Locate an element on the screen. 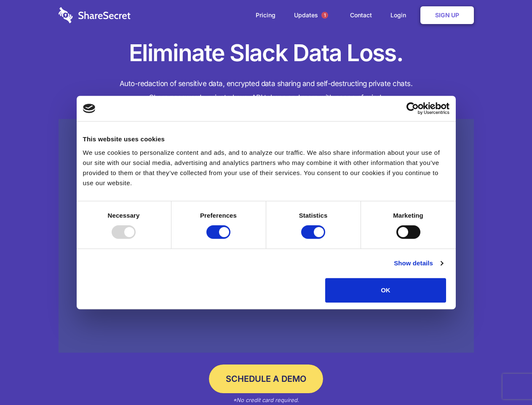  a: Usercentrics Cookiebot - opens in a new window is located at coordinates (412, 108).